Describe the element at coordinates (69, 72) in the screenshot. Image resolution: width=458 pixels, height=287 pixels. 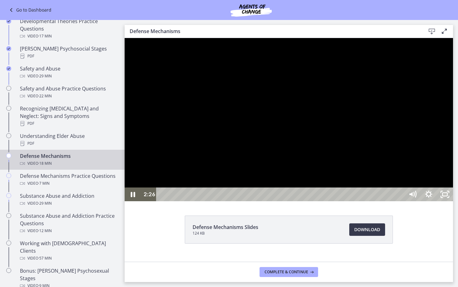
I see `div: Safety and Abuse` at that location.